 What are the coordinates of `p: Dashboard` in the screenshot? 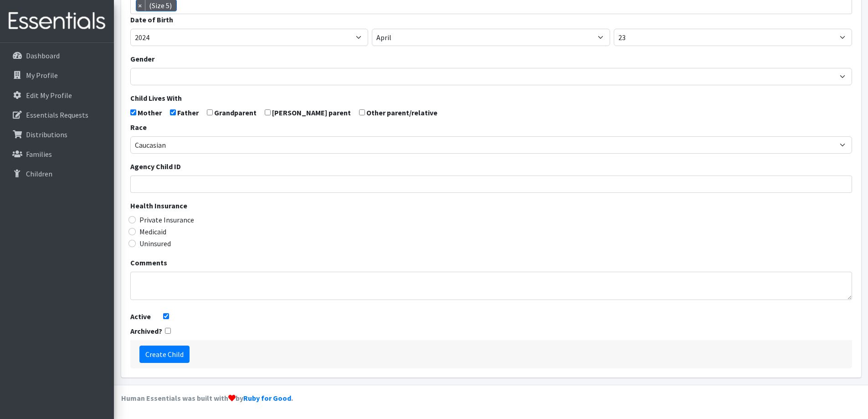 It's located at (43, 56).